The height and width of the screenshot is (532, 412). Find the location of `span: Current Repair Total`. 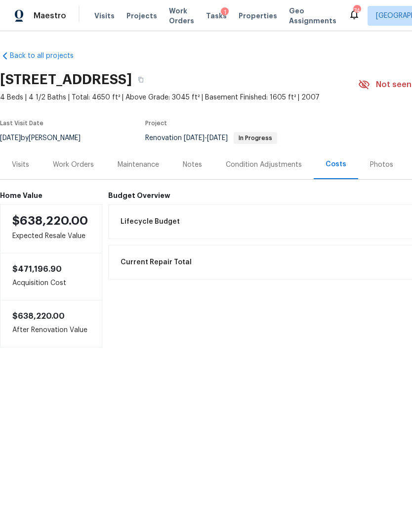

span: Current Repair Total is located at coordinates (156, 263).